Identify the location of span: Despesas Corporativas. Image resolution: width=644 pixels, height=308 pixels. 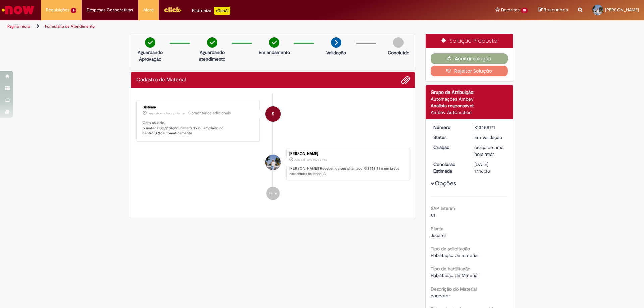
(110, 10).